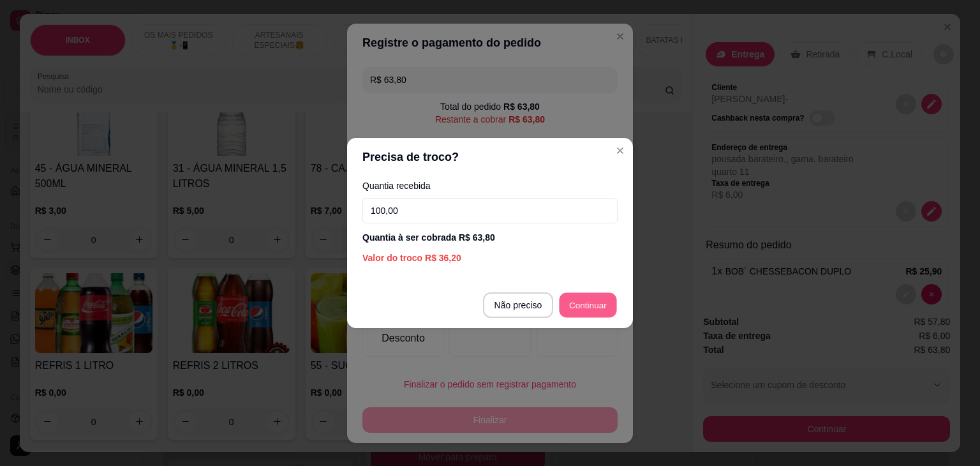  I want to click on div: Quantia à ser cobrada R$ 63,80, so click(490, 237).